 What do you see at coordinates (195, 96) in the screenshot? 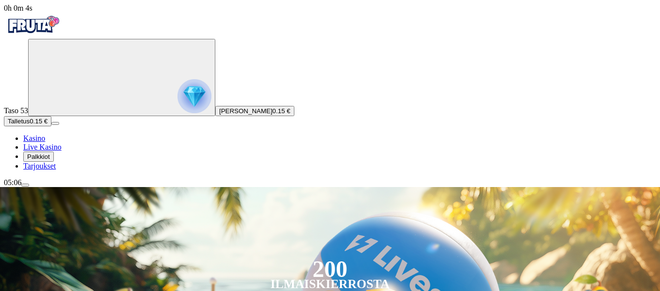
I see `img: reward progress` at bounding box center [195, 96].